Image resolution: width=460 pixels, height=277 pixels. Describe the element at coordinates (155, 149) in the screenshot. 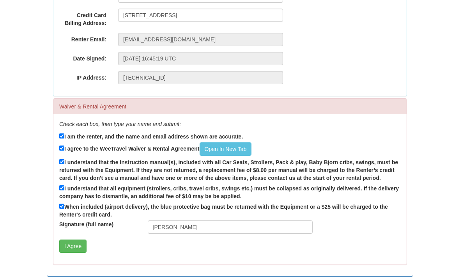

I see `label: I agree to the WeeTravel Waiver & Rental Agreement` at that location.